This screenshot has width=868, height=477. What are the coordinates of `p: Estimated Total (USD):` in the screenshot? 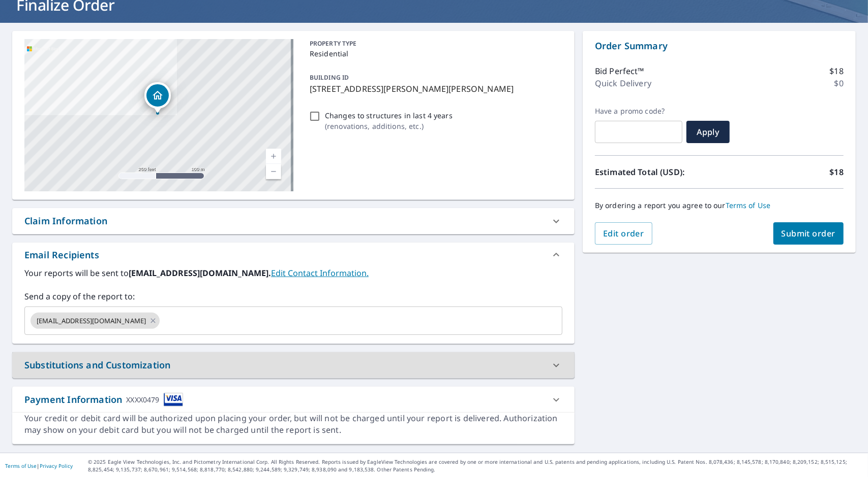 It's located at (656, 172).